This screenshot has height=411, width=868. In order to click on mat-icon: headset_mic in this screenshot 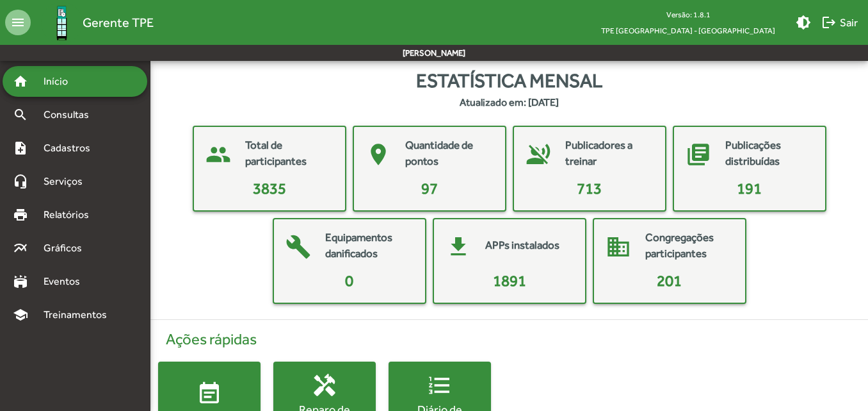, I will do `click(21, 181)`.